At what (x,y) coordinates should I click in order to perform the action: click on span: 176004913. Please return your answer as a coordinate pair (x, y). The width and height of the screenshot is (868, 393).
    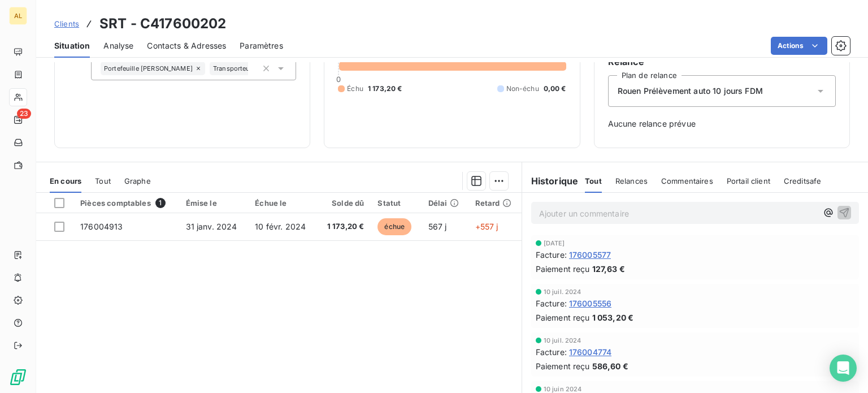
    Looking at the image, I should click on (101, 226).